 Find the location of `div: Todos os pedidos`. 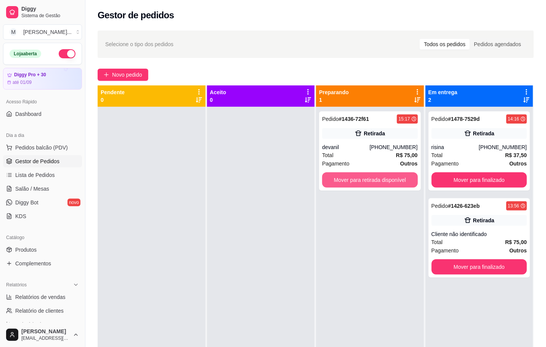

div: Todos os pedidos is located at coordinates (444, 44).